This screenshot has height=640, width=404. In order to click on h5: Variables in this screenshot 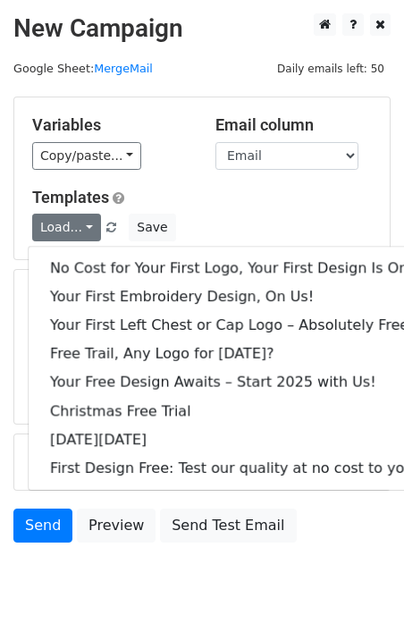, I will do `click(110, 125)`.